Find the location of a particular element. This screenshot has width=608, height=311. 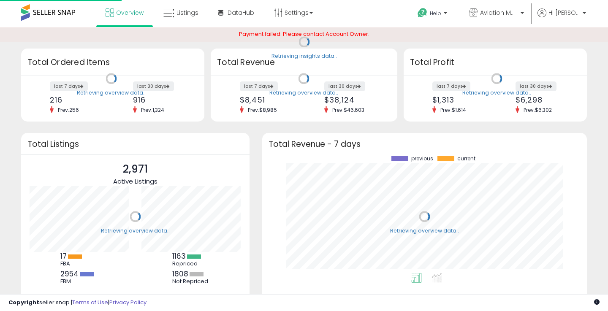

div: seller snap | | is located at coordinates (77, 303).